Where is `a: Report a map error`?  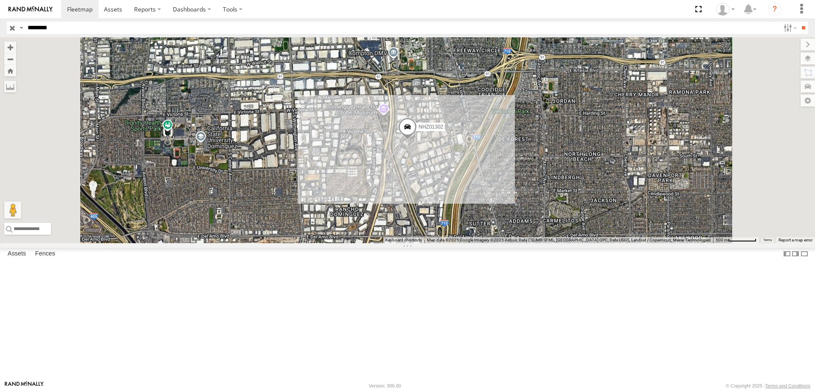 a: Report a map error is located at coordinates (795, 240).